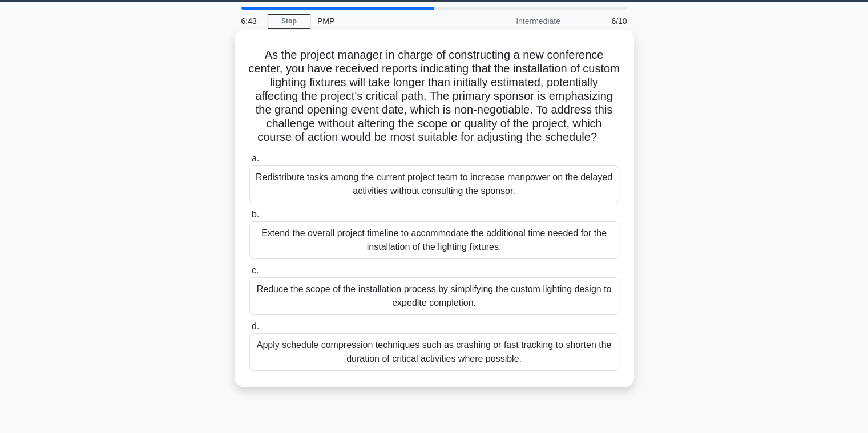 This screenshot has height=433, width=868. Describe the element at coordinates (251, 21) in the screenshot. I see `div: 6:43` at that location.